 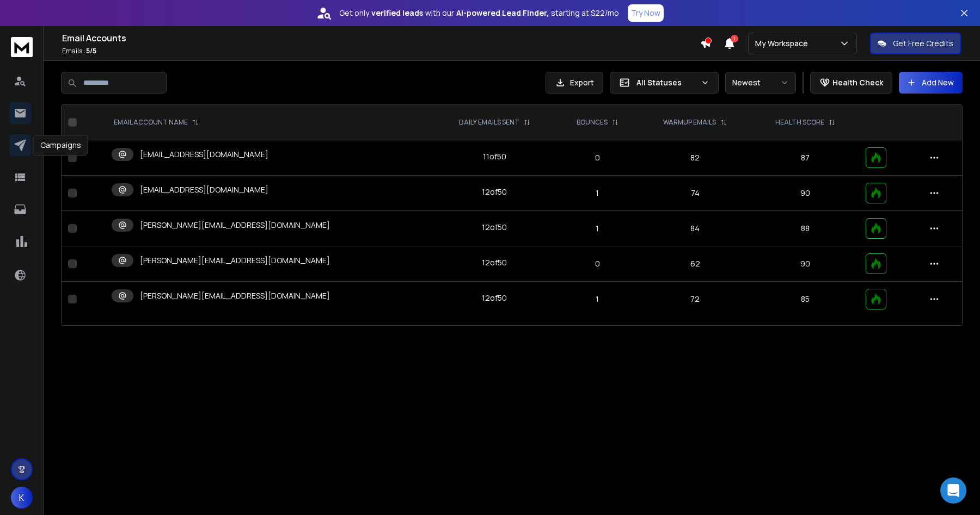 I want to click on strong: verified leads, so click(x=397, y=13).